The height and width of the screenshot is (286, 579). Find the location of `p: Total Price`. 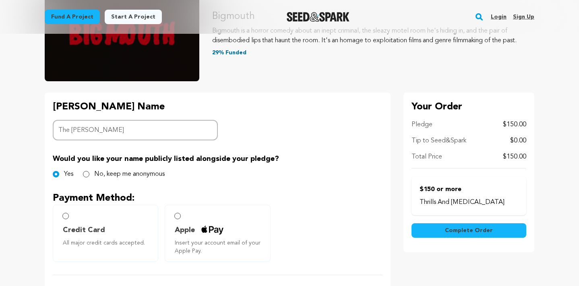

p: Total Price is located at coordinates (427, 157).